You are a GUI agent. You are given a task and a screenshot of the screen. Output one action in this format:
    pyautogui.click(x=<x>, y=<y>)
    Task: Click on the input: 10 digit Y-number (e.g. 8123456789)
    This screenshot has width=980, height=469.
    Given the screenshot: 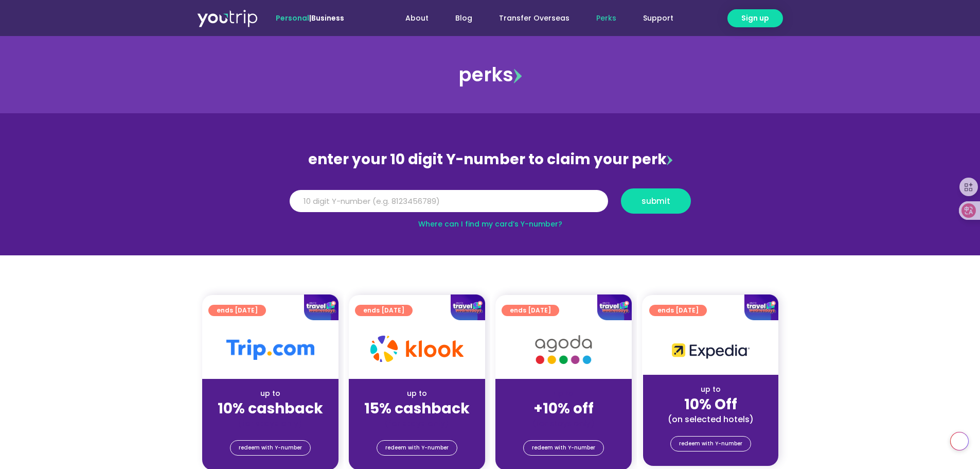 What is the action you would take?
    pyautogui.click(x=448, y=201)
    